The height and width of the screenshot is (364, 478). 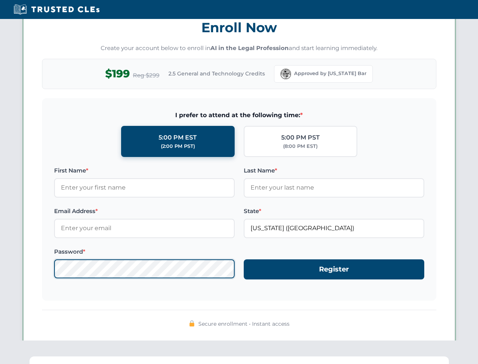 I want to click on div: (2:00 PM PST), so click(x=178, y=146).